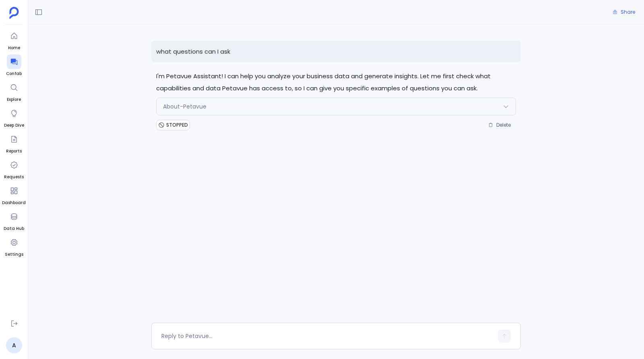 This screenshot has height=359, width=644. I want to click on p: what questions can I ask, so click(336, 51).